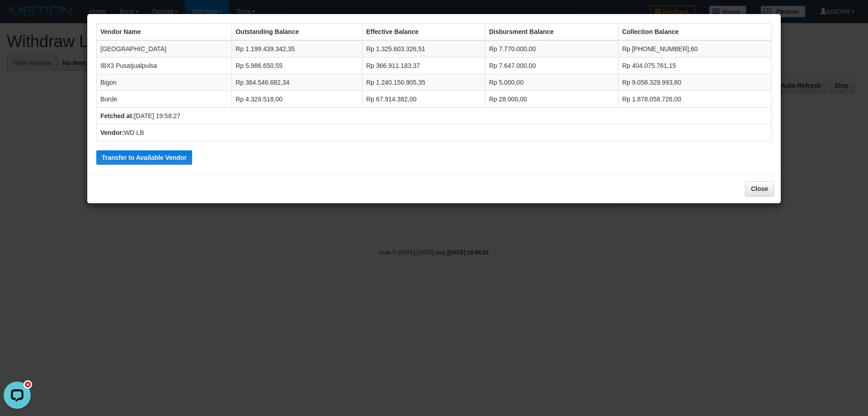 This screenshot has height=416, width=868. I want to click on td: WD LB, so click(434, 133).